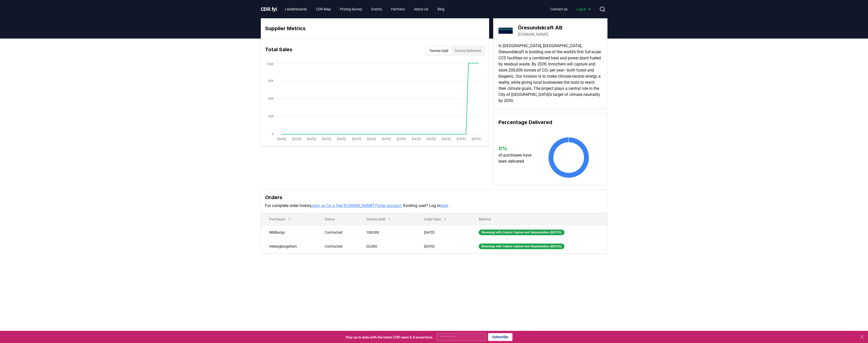  I want to click on a: Events, so click(377, 9).